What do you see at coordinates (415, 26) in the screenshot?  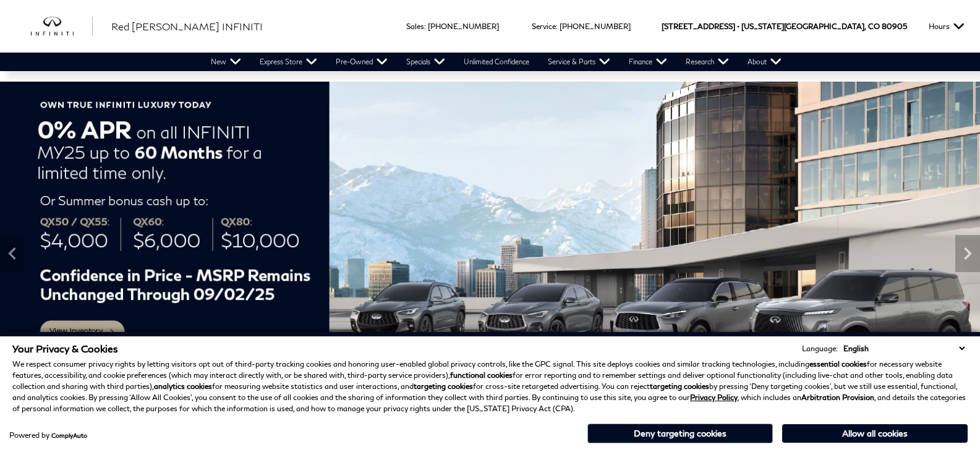 I see `span: Sales` at bounding box center [415, 26].